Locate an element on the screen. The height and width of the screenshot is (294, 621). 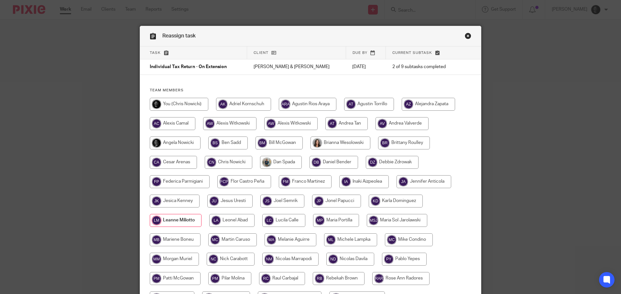
span: Reassign task is located at coordinates (179, 36).